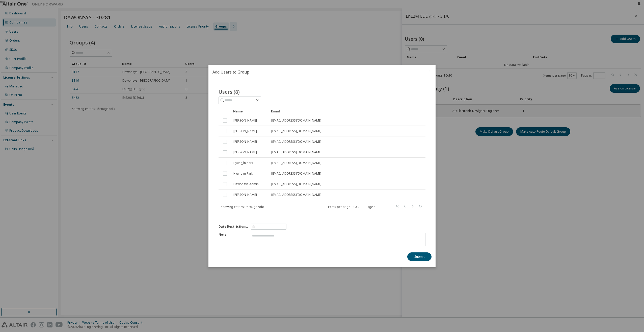 The height and width of the screenshot is (332, 644). What do you see at coordinates (378, 207) in the screenshot?
I see `span: Page n.` at bounding box center [378, 207].